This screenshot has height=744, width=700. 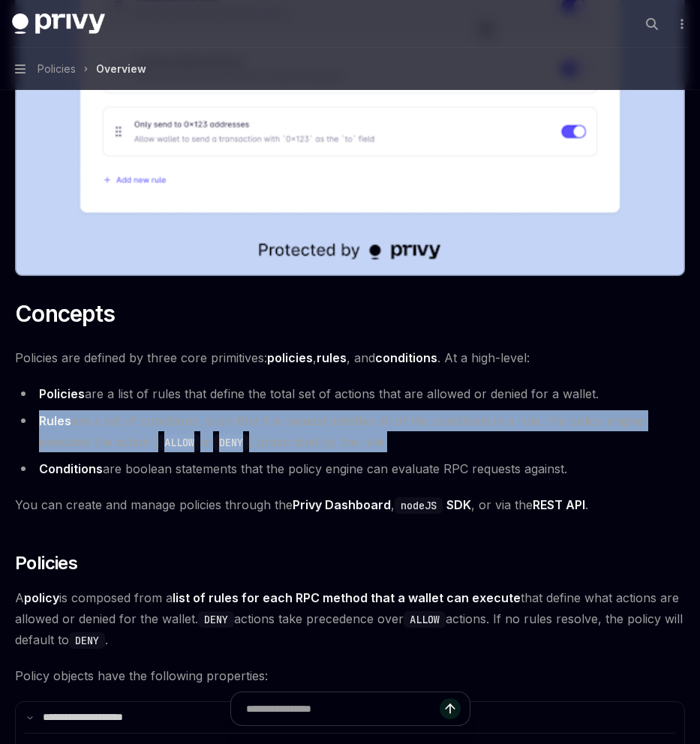 I want to click on span: Policy objects have the following properties:, so click(x=350, y=676).